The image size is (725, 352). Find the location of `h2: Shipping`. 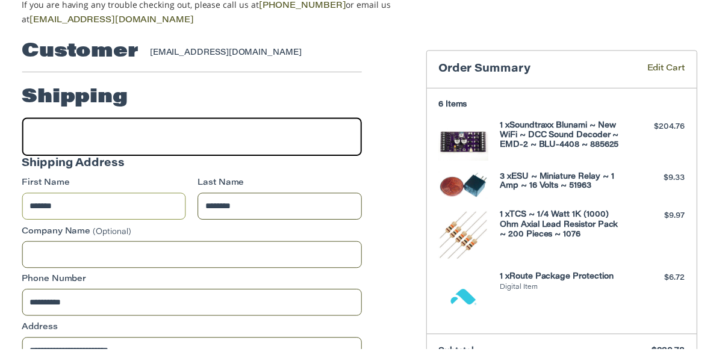

h2: Shipping is located at coordinates (75, 98).